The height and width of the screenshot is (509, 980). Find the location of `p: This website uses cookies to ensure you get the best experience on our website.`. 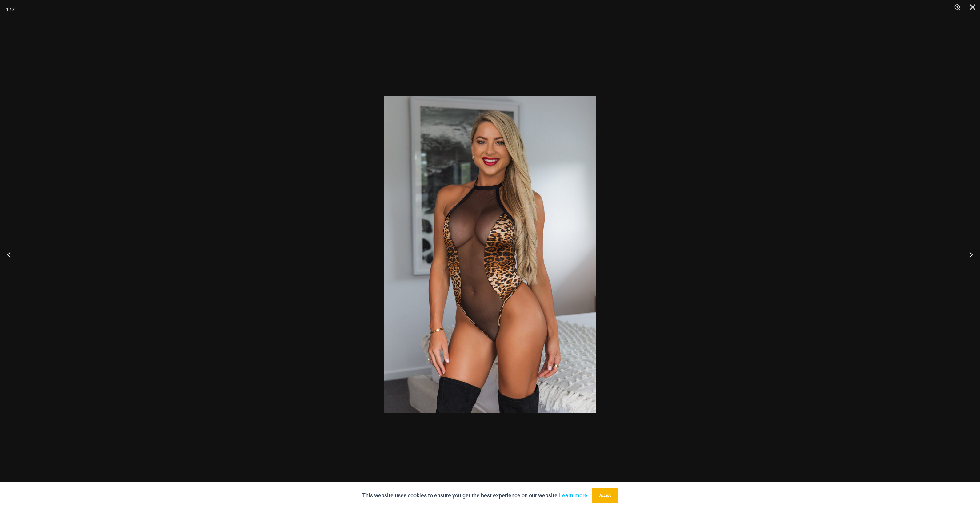

p: This website uses cookies to ensure you get the best experience on our website. is located at coordinates (475, 496).